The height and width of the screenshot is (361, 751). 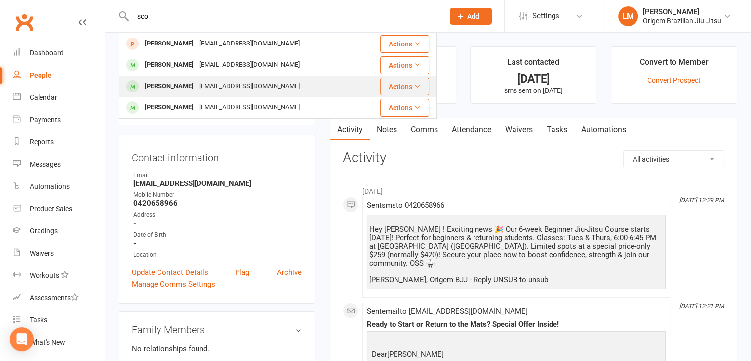 I want to click on a: Activity, so click(x=350, y=129).